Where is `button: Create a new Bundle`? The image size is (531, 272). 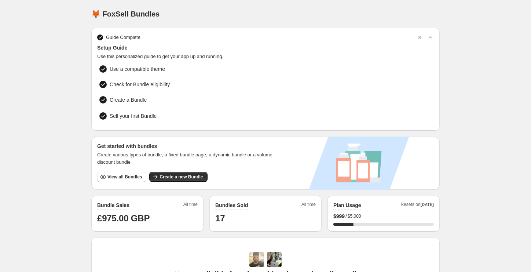
button: Create a new Bundle is located at coordinates (178, 177).